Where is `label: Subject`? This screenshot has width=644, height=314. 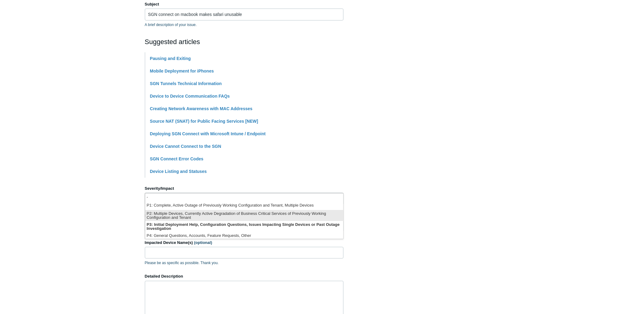
label: Subject is located at coordinates (244, 4).